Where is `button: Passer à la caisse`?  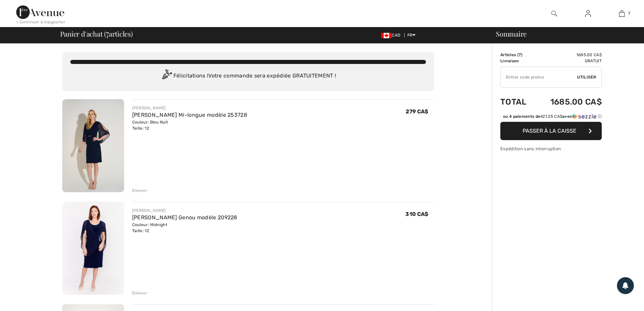
button: Passer à la caisse is located at coordinates (551, 131).